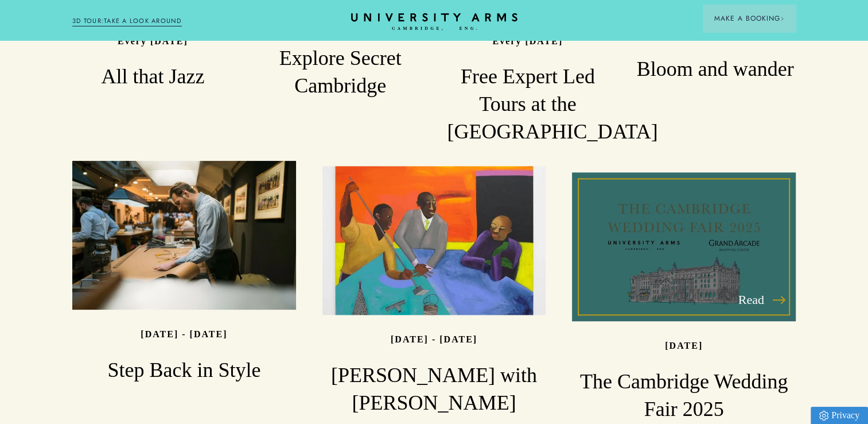  I want to click on h3: The Cambridge Wedding Fair 2025, so click(684, 396).